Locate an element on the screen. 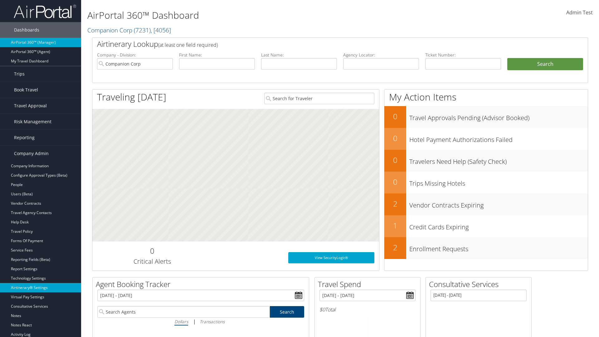 The width and height of the screenshot is (599, 337). span: $0 is located at coordinates (322, 309).